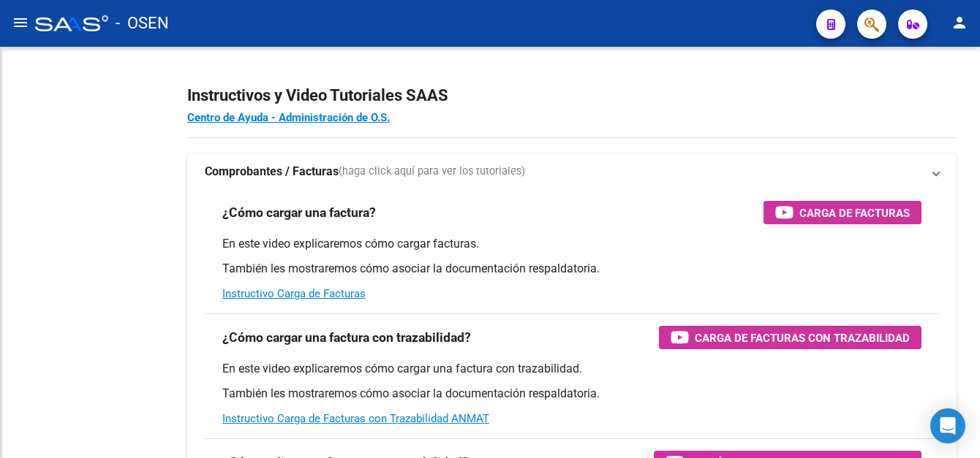  I want to click on p: En este video explicaremos cómo cargar una factura con trazabilidad., so click(572, 369).